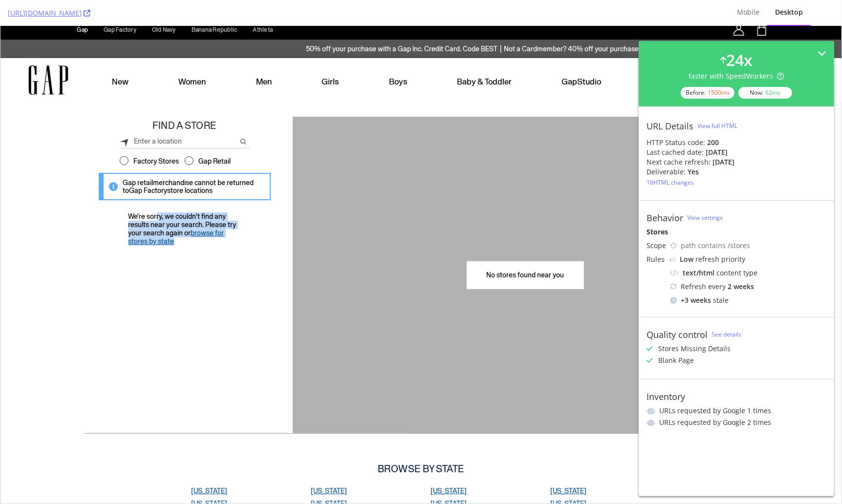 The width and height of the screenshot is (842, 504). Describe the element at coordinates (693, 172) in the screenshot. I see `div: Yes` at that location.